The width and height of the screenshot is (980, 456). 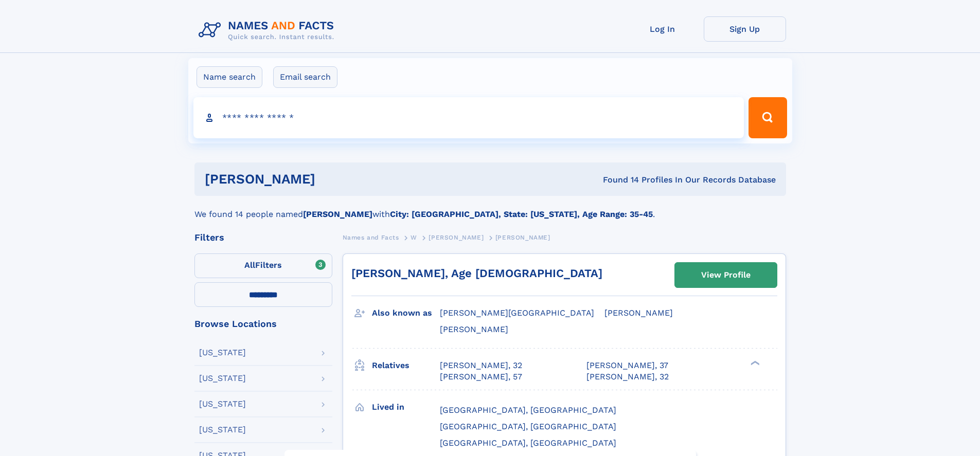 What do you see at coordinates (406, 313) in the screenshot?
I see `h3: Also known as` at bounding box center [406, 313].